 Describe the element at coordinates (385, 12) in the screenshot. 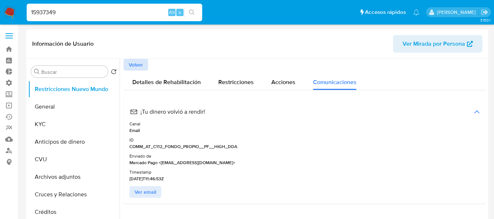

I see `span: Accesos rápidos` at that location.